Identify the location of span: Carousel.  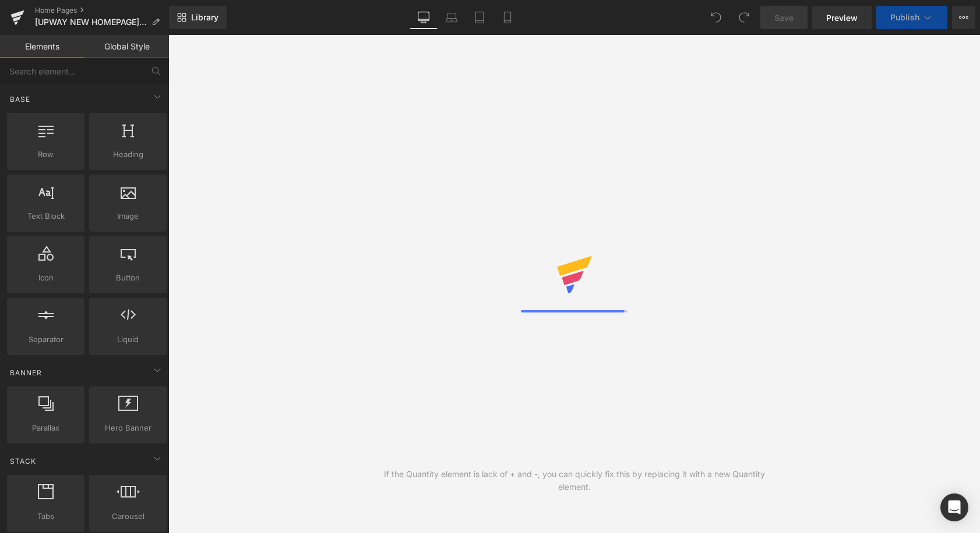
(127, 517).